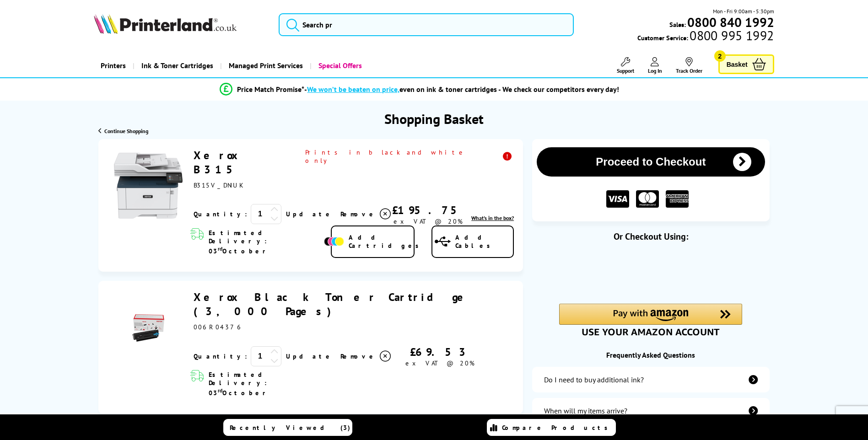 The height and width of the screenshot is (440, 868). What do you see at coordinates (731, 22) in the screenshot?
I see `b: 0800 840 1992` at bounding box center [731, 22].